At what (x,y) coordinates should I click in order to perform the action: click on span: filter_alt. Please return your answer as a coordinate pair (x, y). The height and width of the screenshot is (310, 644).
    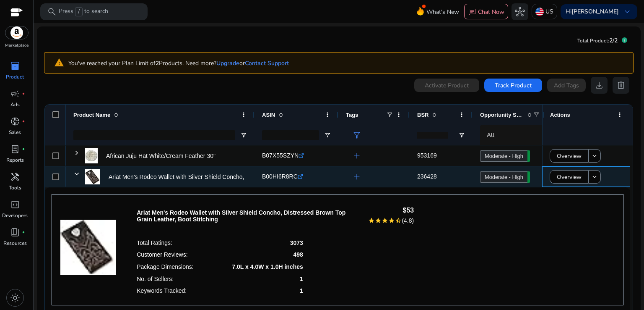
    Looking at the image, I should click on (357, 135).